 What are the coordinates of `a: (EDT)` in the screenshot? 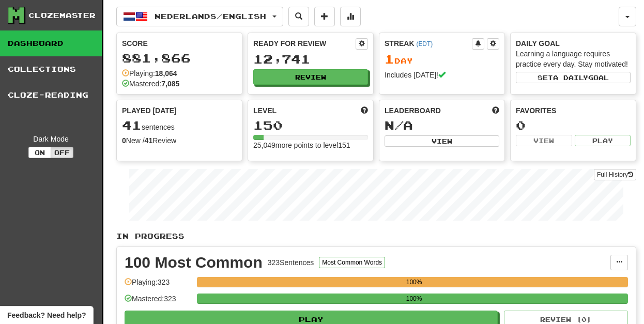 It's located at (424, 44).